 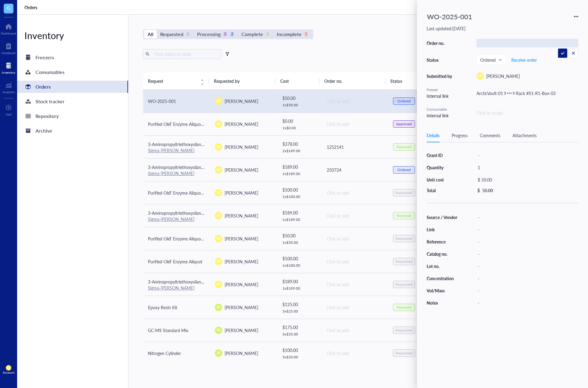 What do you see at coordinates (9, 114) in the screenshot?
I see `div: Add` at bounding box center [9, 114].